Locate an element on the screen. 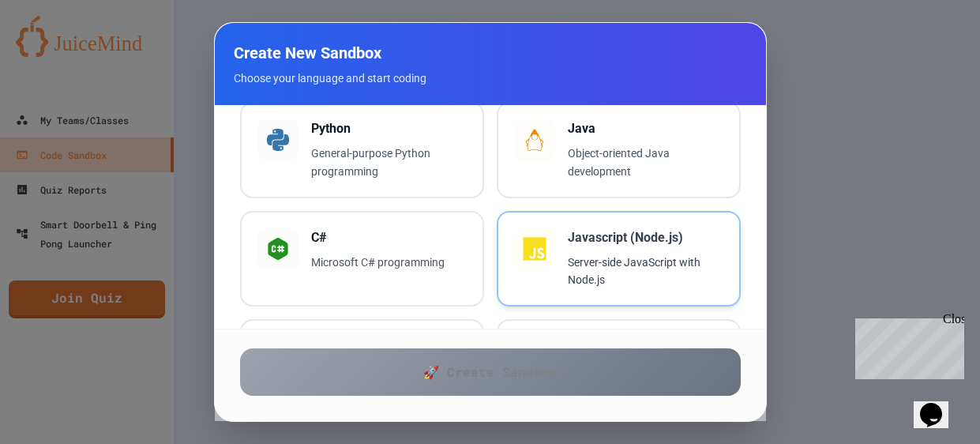 The image size is (980, 444). p: Server-side JavaScript with Node.js is located at coordinates (645, 271).